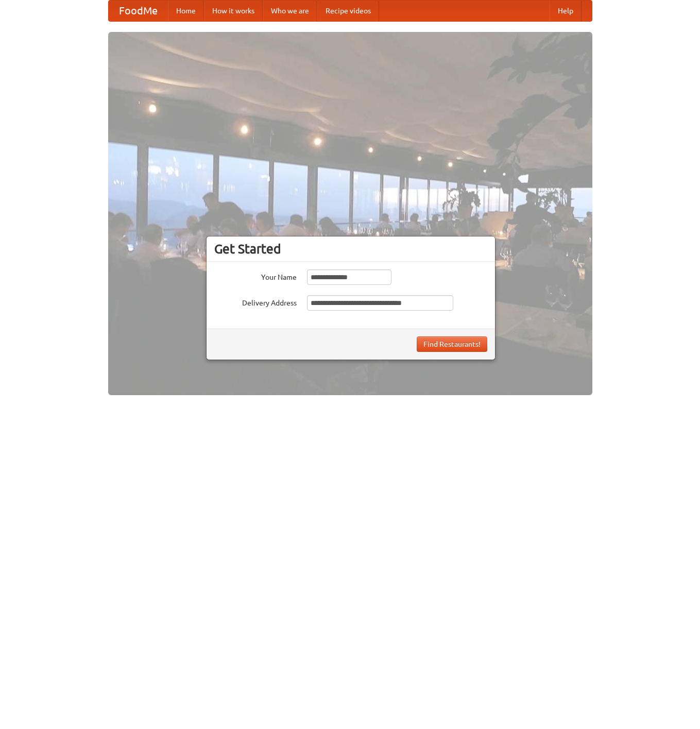  Describe the element at coordinates (350, 249) in the screenshot. I see `h3: Get Started` at that location.